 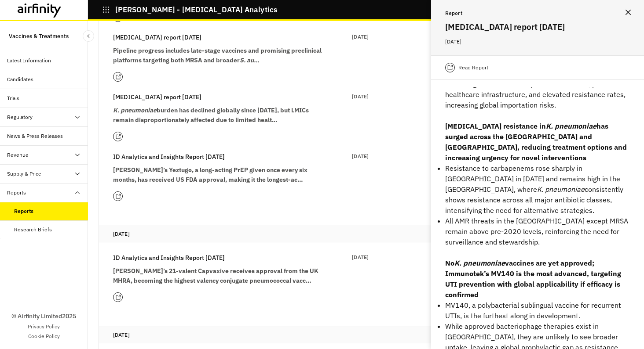 What do you see at coordinates (20, 118) in the screenshot?
I see `div: Regulatory` at bounding box center [20, 118].